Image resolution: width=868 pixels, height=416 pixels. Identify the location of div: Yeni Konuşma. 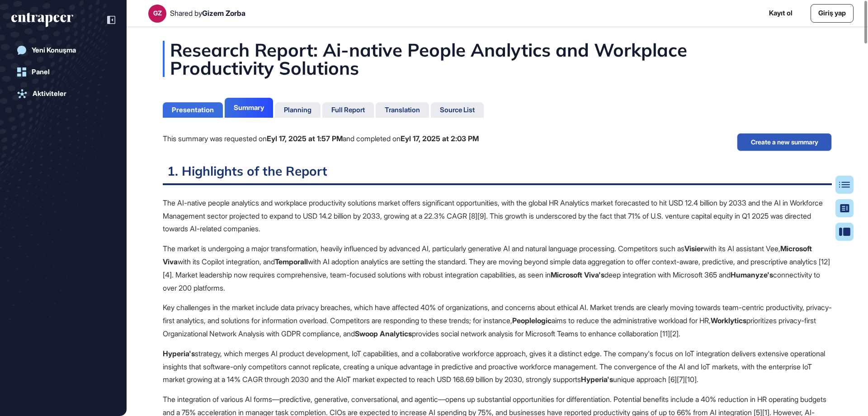
(54, 50).